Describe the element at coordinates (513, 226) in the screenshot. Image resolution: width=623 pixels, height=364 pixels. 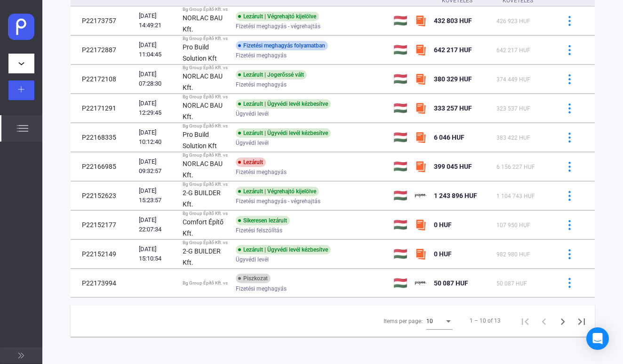
I see `span: 107 950 HUF` at that location.